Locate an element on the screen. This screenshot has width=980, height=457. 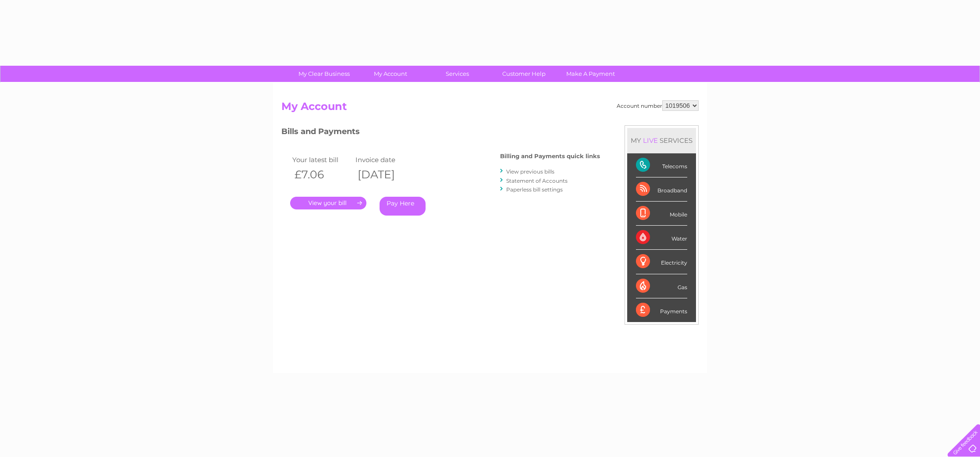
div: Water is located at coordinates (662, 238).